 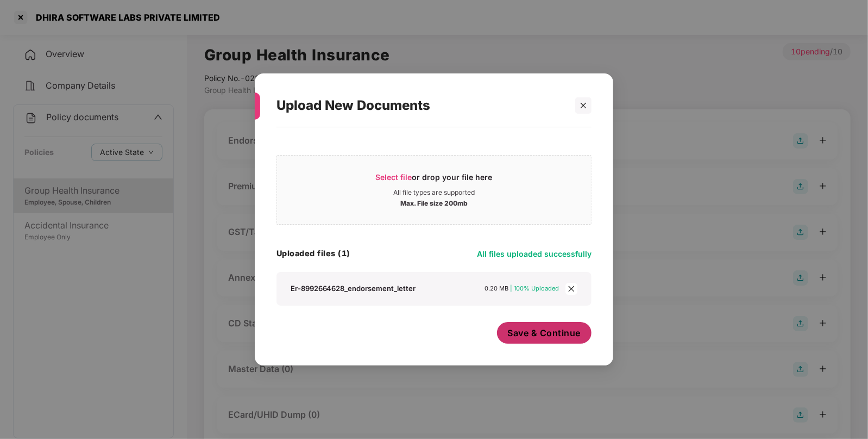 I want to click on span: Save & Continue, so click(x=544, y=333).